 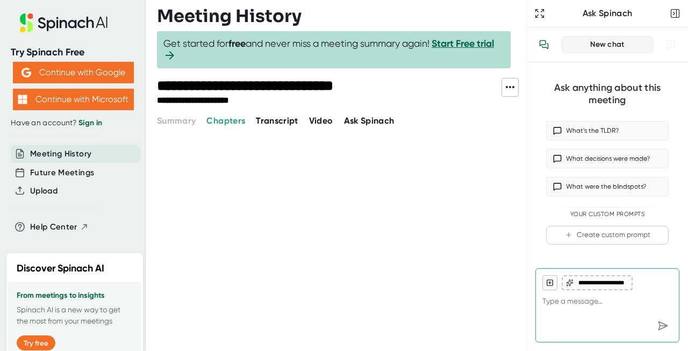 What do you see at coordinates (44, 191) in the screenshot?
I see `button: Upload` at bounding box center [44, 191].